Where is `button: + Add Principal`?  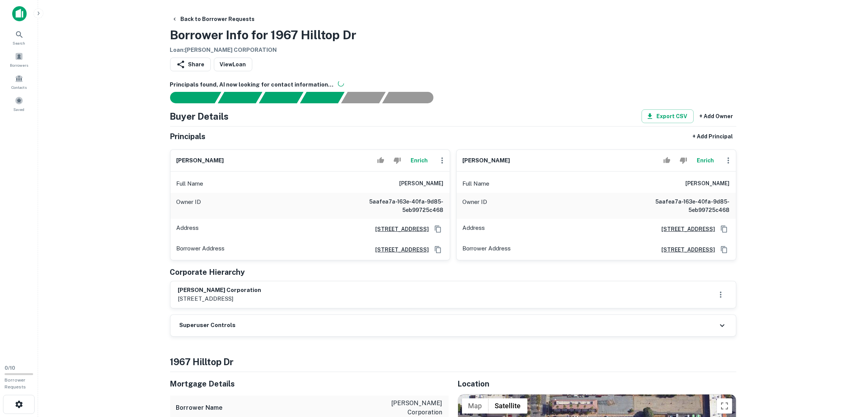 button: + Add Principal is located at coordinates (714, 137).